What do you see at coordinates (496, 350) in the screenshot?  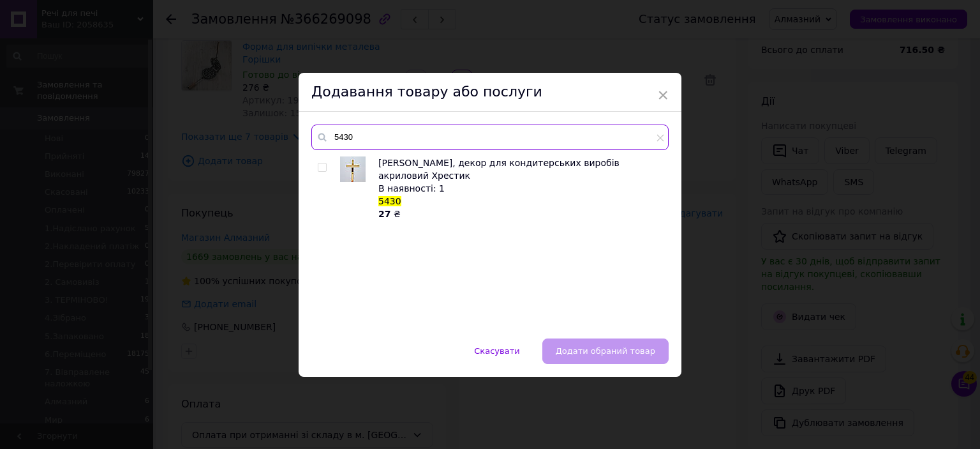 I see `span: Скасувати` at bounding box center [496, 350].